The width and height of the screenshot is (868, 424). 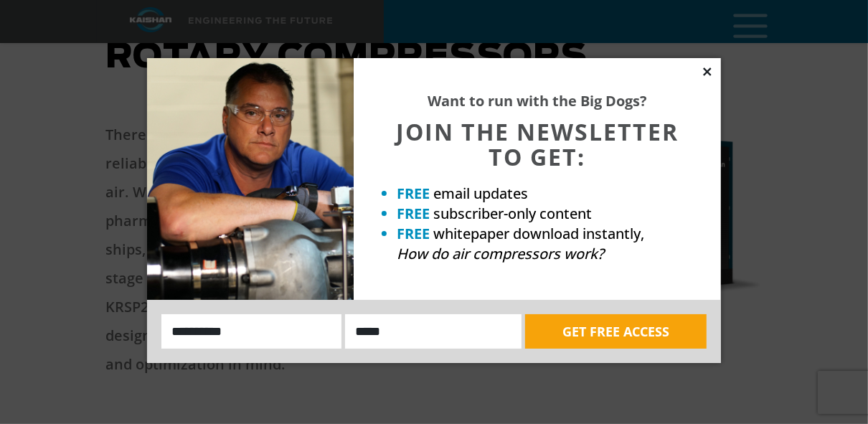 What do you see at coordinates (539, 233) in the screenshot?
I see `span: whitepaper download instantly,` at bounding box center [539, 233].